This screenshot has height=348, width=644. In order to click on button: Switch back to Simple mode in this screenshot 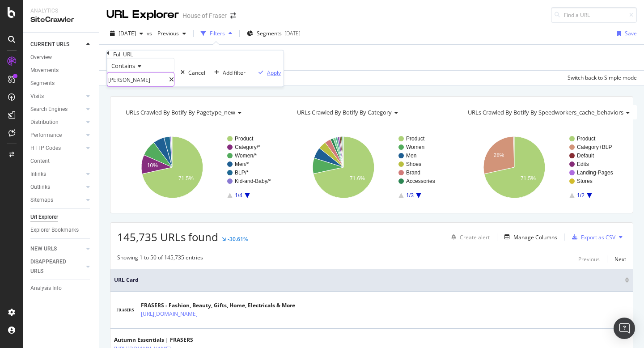, I will do `click(600, 78)`.